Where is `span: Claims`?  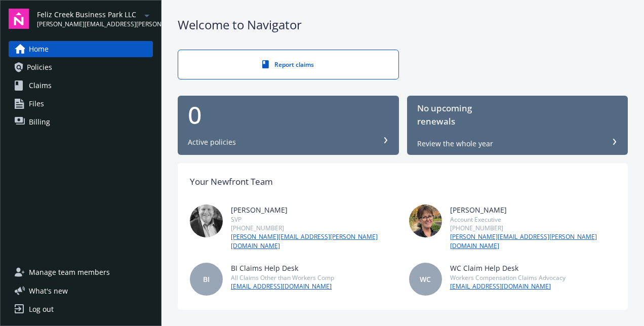
span: Claims is located at coordinates (40, 85).